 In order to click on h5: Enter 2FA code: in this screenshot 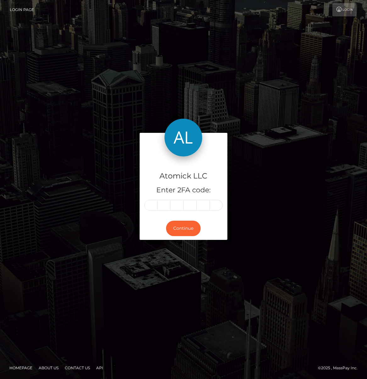, I will do `click(184, 190)`.